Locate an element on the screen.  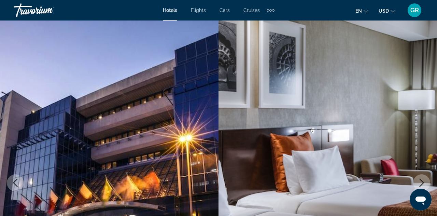
span: Flights is located at coordinates (198, 10).